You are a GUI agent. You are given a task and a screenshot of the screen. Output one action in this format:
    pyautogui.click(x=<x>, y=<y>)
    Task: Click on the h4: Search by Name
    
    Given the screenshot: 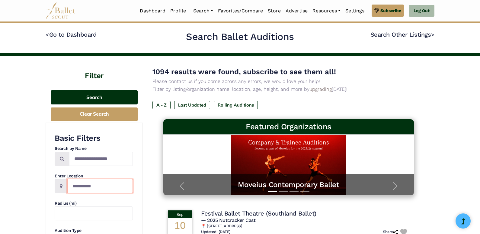 What is the action you would take?
    pyautogui.click(x=94, y=148)
    